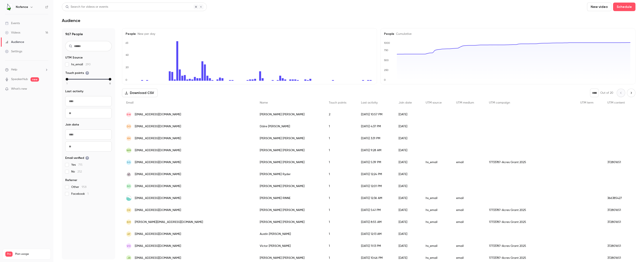 Image resolution: width=644 pixels, height=262 pixels. I want to click on div: Events, so click(12, 23).